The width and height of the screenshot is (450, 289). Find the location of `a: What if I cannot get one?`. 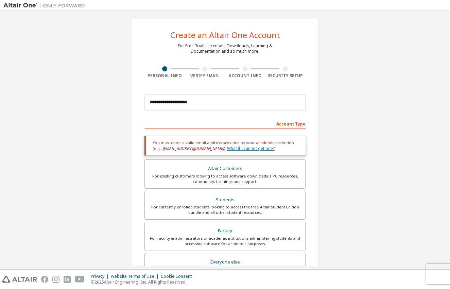

a: What if I cannot get one? is located at coordinates (251, 148).